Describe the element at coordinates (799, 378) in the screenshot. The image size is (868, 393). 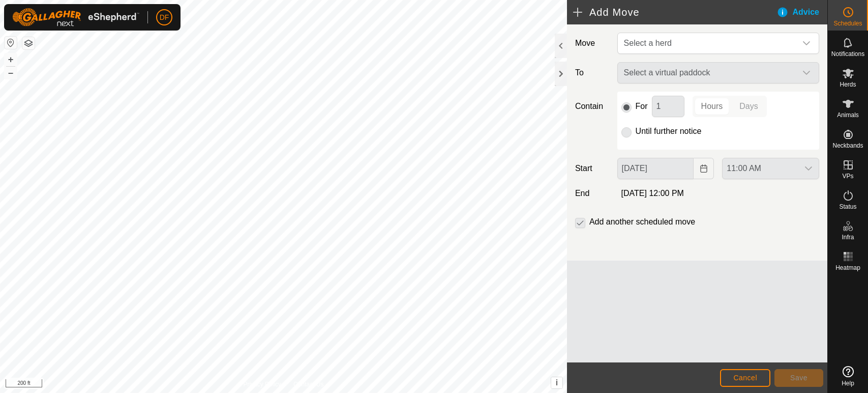
I see `span: Save` at that location.